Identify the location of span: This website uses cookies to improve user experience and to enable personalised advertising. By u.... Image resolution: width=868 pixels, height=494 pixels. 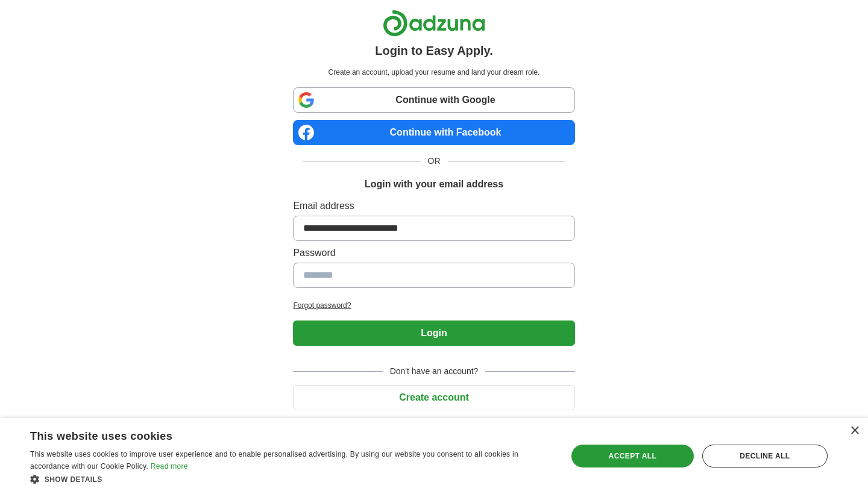
(275, 461).